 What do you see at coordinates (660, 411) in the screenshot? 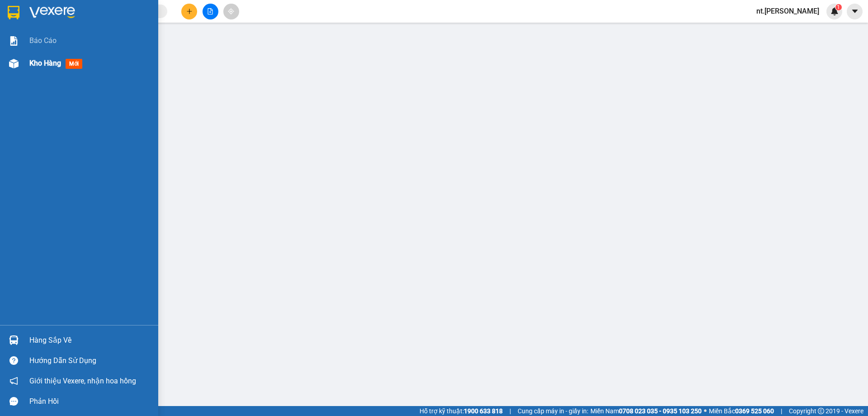
I see `strong: 0708 023 035 - 0935 103 250` at bounding box center [660, 411].